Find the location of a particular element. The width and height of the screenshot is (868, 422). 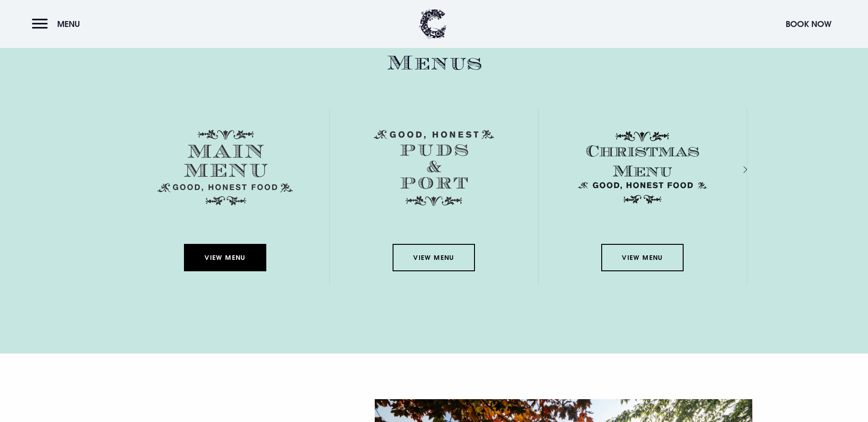

button: Menu is located at coordinates (58, 24).